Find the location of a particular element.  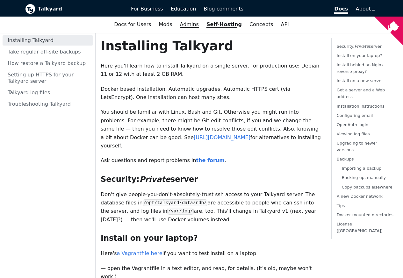

a: Talkyard logoTalkyard is located at coordinates (74, 9).